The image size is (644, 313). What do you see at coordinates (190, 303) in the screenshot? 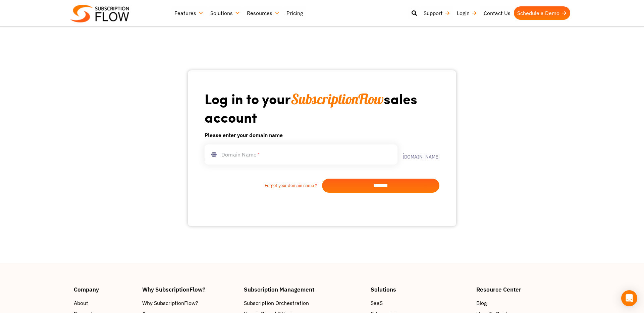
I see `a: Why SubscriptionFlow?` at bounding box center [190, 303].